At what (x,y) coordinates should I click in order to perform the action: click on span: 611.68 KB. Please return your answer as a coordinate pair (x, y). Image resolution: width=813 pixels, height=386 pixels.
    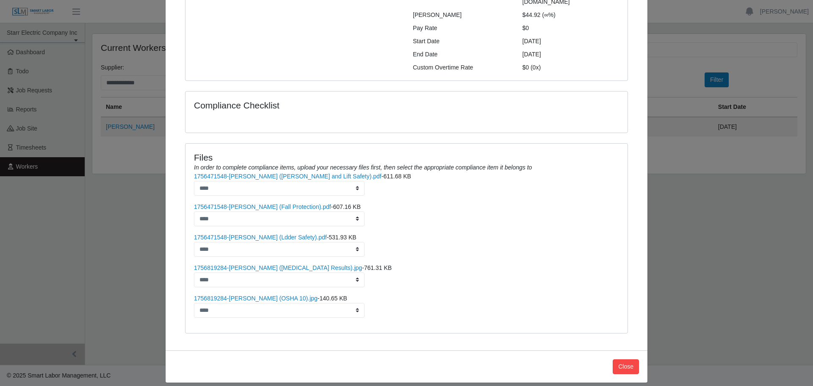
    Looking at the image, I should click on (397, 176).